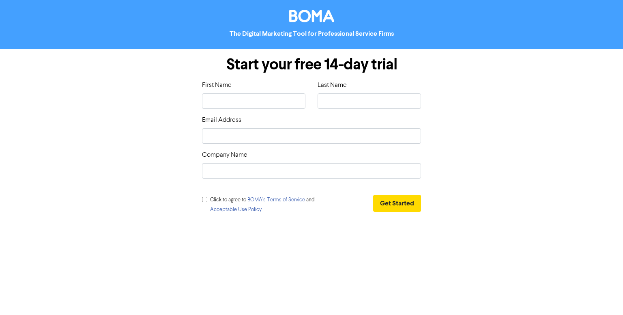 The image size is (623, 315). What do you see at coordinates (225, 155) in the screenshot?
I see `label: Company Name` at bounding box center [225, 155].